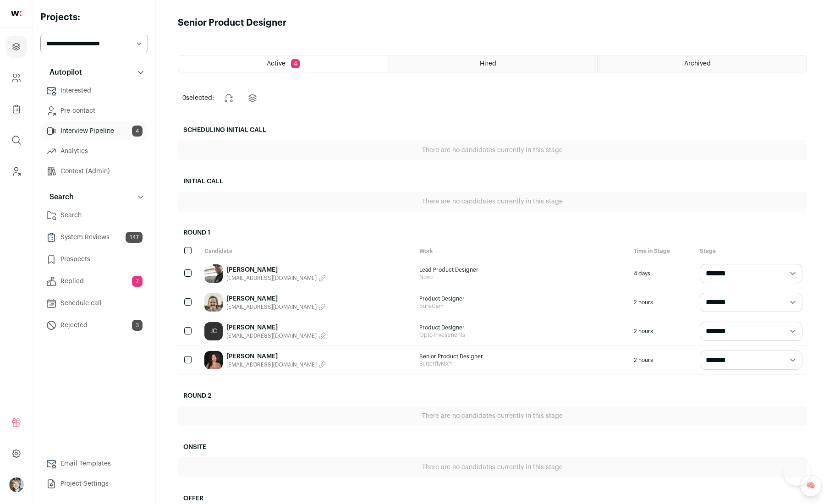 The image size is (829, 504). I want to click on h2: Round 1, so click(492, 233).